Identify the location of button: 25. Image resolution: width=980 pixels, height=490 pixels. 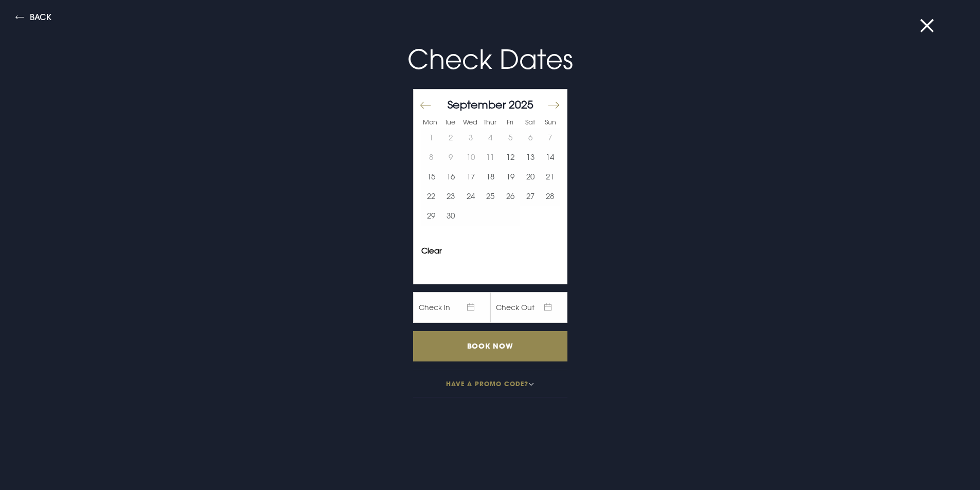
(490, 196).